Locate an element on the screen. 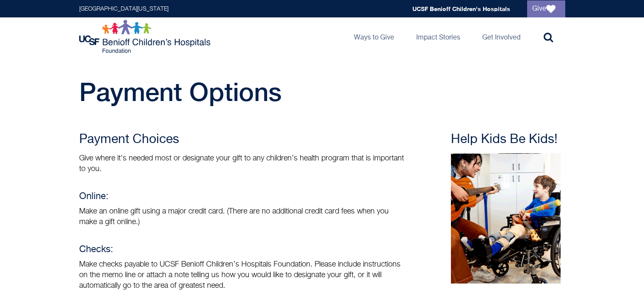 The image size is (644, 295). a: Impact Stories is located at coordinates (438, 37).